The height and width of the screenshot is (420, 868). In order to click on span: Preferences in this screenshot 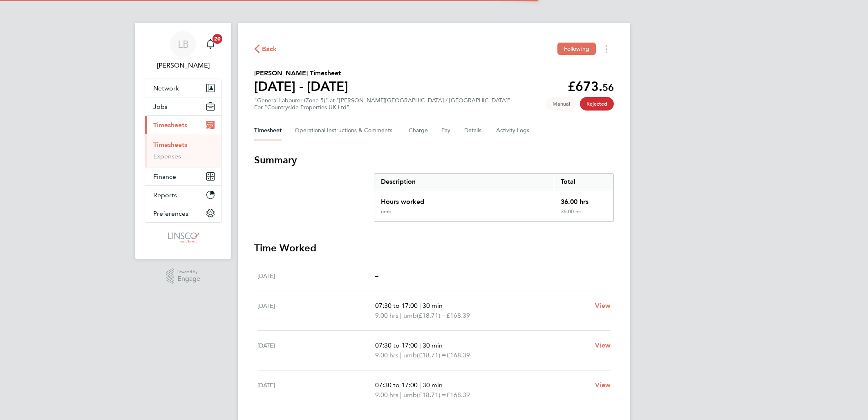, I will do `click(171, 213)`.